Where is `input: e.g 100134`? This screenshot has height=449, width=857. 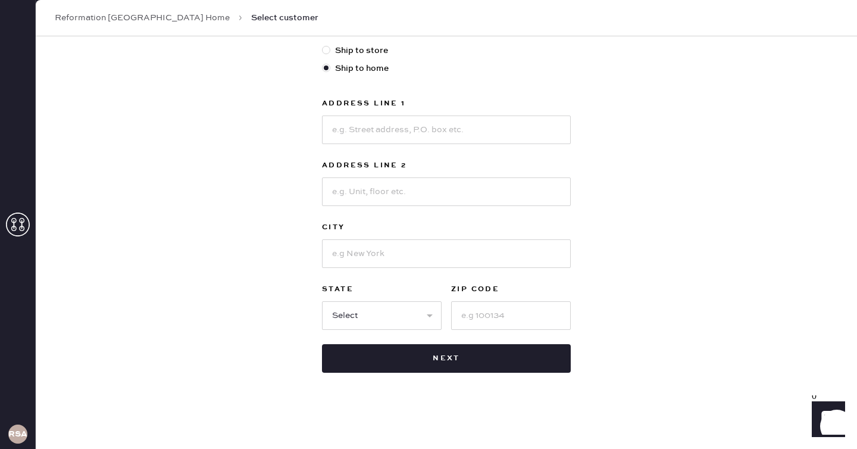 input: e.g 100134 is located at coordinates (511, 315).